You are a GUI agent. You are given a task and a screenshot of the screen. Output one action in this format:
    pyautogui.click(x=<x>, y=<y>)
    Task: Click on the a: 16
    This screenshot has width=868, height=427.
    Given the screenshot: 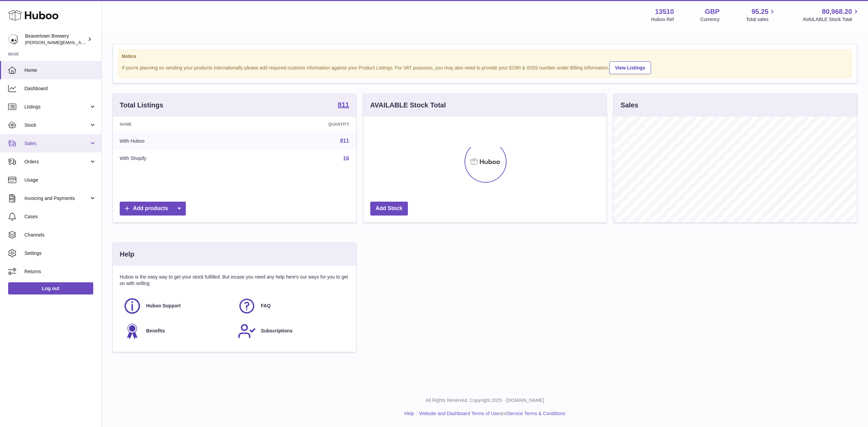 What is the action you would take?
    pyautogui.click(x=346, y=158)
    